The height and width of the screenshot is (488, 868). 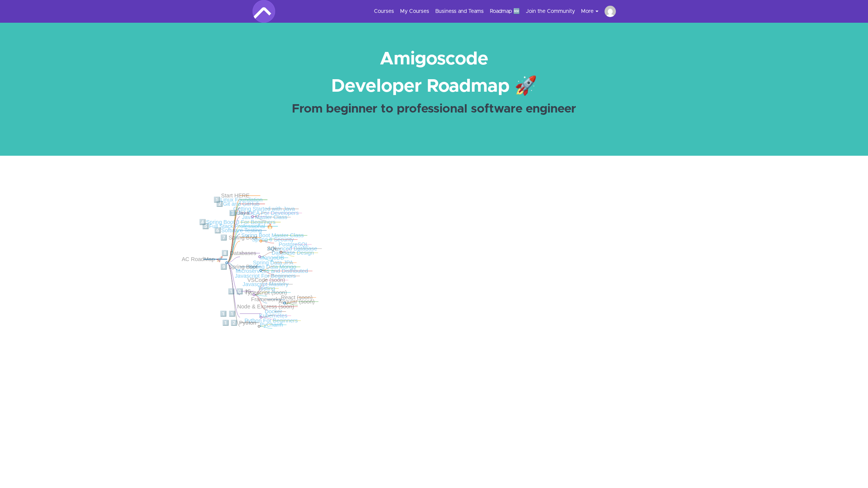 I want to click on strong: Developer Roadmap 🚀, so click(x=434, y=87).